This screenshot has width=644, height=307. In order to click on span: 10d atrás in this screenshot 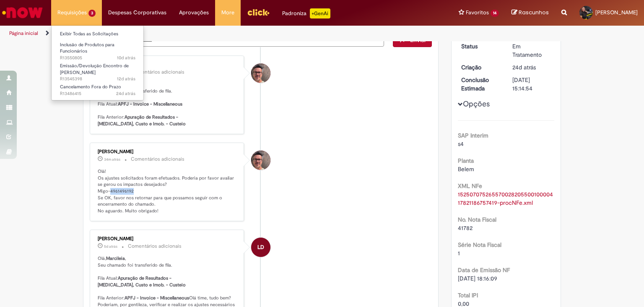, I will do `click(126, 58)`.